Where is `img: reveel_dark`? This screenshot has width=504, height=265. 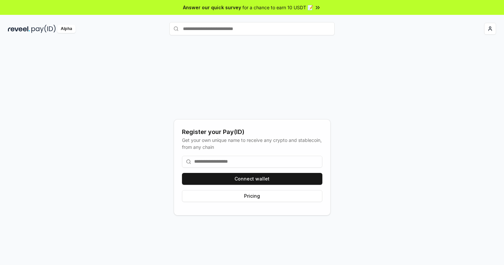
img: reveel_dark is located at coordinates (19, 29).